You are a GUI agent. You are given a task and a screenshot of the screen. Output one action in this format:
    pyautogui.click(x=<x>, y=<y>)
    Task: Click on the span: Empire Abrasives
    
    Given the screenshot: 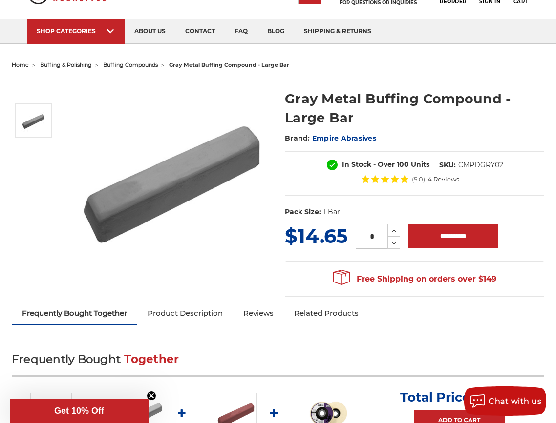 What is the action you would take?
    pyautogui.click(x=344, y=138)
    